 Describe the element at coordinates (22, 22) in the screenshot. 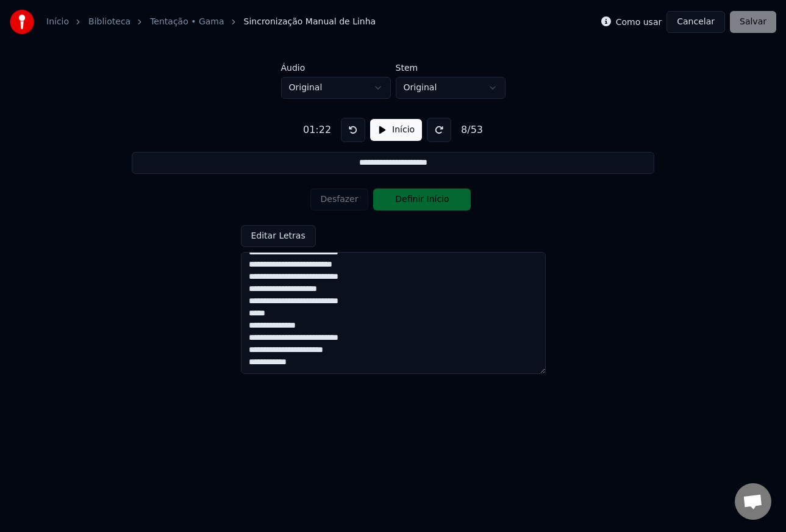

I see `img: youka` at that location.